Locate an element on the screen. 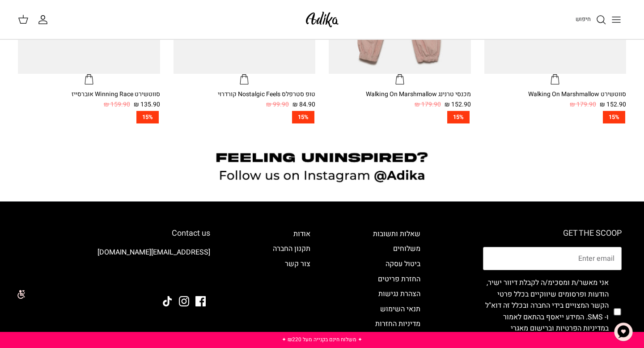 The width and height of the screenshot is (644, 348). a: ✦ משלוח חינם בקנייה מעל ₪220 ✦ is located at coordinates (322, 340).